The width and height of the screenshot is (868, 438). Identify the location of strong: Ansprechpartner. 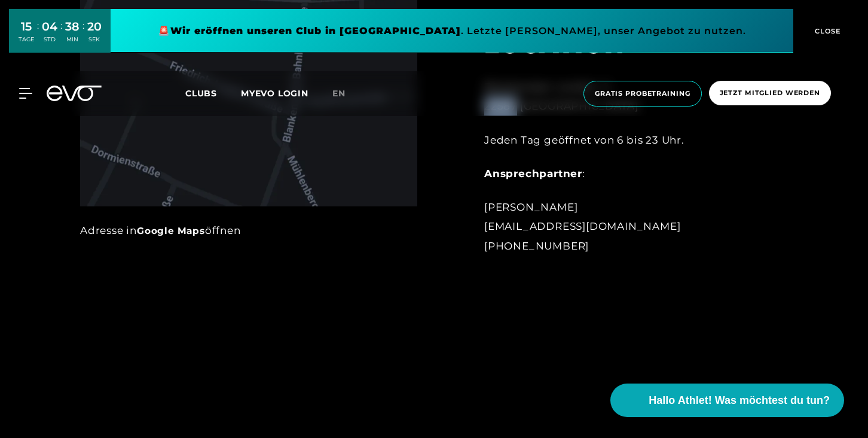
(533, 173).